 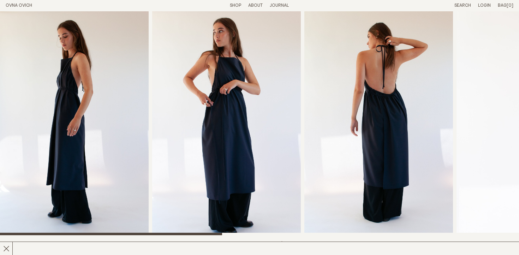 What do you see at coordinates (290, 243) in the screenshot?
I see `span: $380.00` at bounding box center [290, 243].